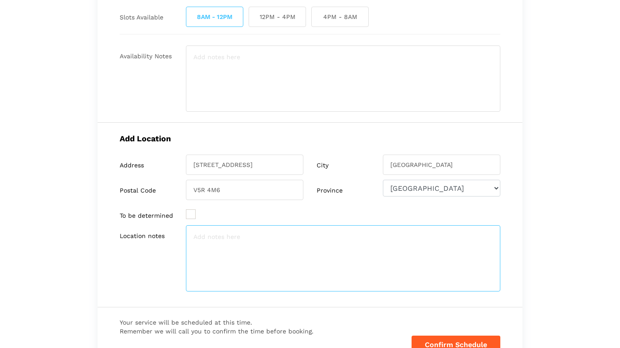  Describe the element at coordinates (277, 17) in the screenshot. I see `span: 12PM - 4PM` at that location.